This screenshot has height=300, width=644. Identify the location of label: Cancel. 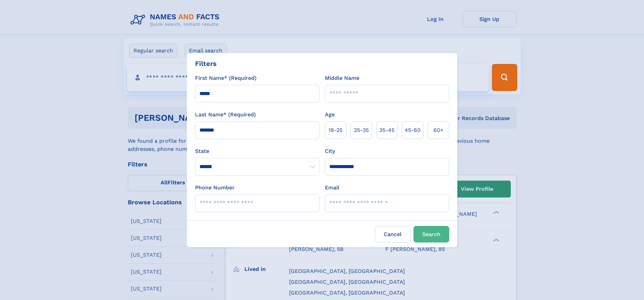
(393, 234).